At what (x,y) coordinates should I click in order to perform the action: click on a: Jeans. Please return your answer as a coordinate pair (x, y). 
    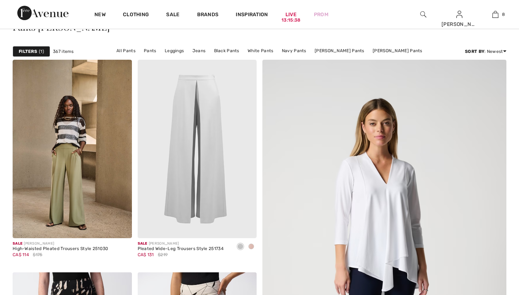
    Looking at the image, I should click on (199, 51).